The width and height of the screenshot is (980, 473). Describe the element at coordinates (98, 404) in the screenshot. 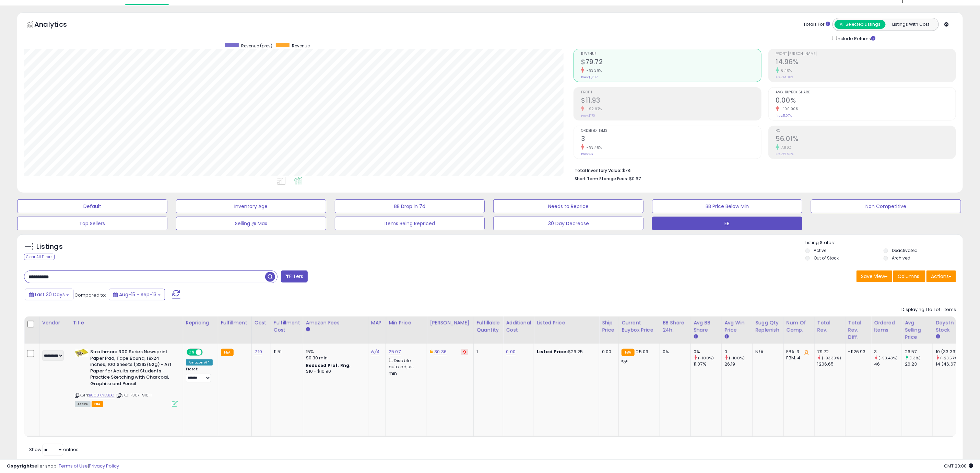

I see `span: FBA` at that location.